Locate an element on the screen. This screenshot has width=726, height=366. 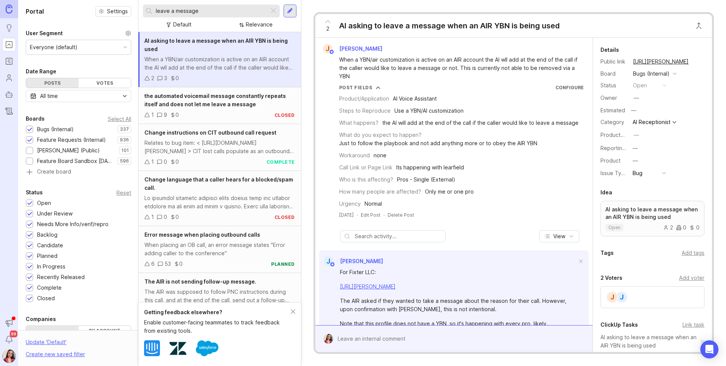
div: Date Range is located at coordinates (41, 72).